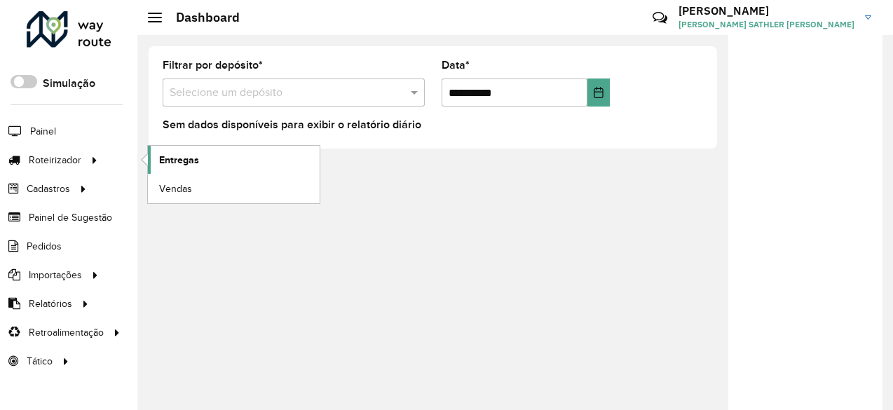  I want to click on span: Pedidos, so click(44, 246).